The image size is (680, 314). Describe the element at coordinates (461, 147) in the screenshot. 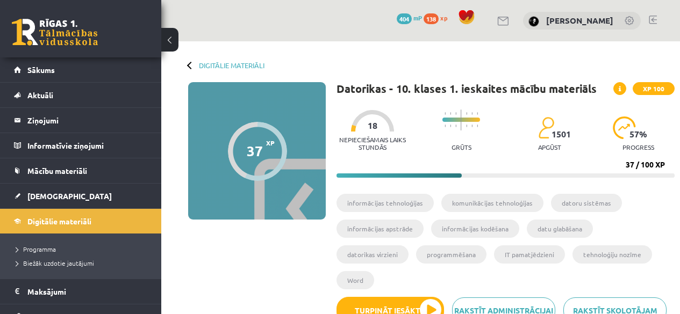

I see `p: Grūts` at that location.